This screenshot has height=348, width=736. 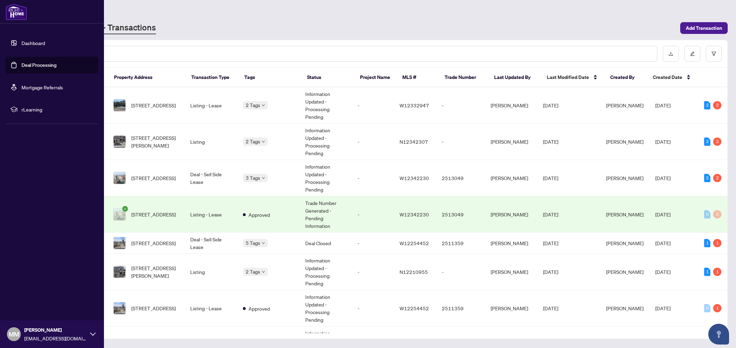 What do you see at coordinates (707, 308) in the screenshot?
I see `div: 0` at bounding box center [707, 308].